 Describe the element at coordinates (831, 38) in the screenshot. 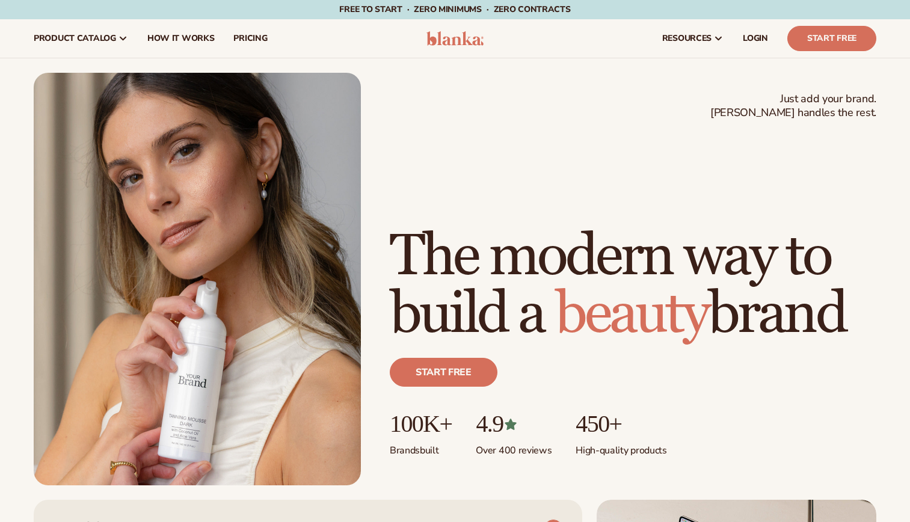

I see `a: Start Free` at that location.